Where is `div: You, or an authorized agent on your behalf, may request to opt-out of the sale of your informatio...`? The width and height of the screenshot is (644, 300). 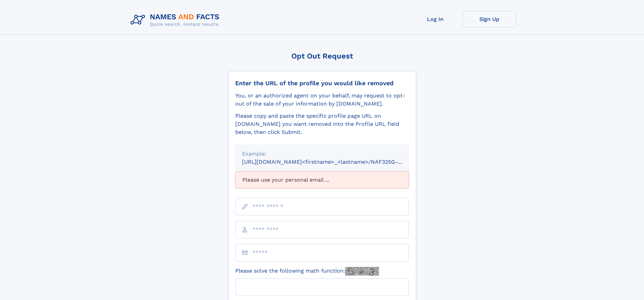 div: You, or an authorized agent on your behalf, may request to opt-out of the sale of your informatio... is located at coordinates (322, 100).